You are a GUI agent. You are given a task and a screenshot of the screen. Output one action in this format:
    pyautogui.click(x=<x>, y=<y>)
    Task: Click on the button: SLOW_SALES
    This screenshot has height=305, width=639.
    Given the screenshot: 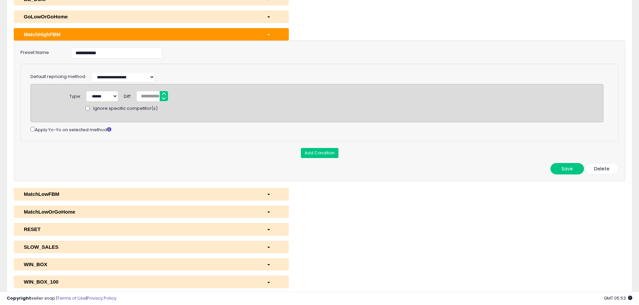 What is the action you would take?
    pyautogui.click(x=151, y=247)
    